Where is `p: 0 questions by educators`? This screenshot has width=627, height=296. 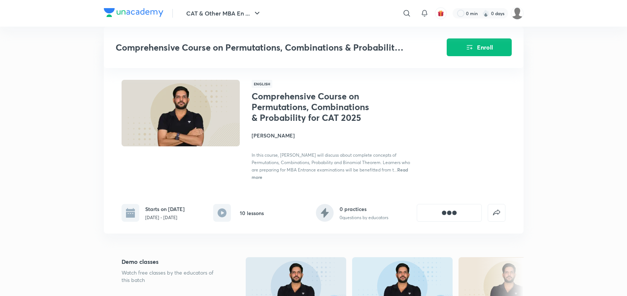 p: 0 questions by educators is located at coordinates (364, 217).